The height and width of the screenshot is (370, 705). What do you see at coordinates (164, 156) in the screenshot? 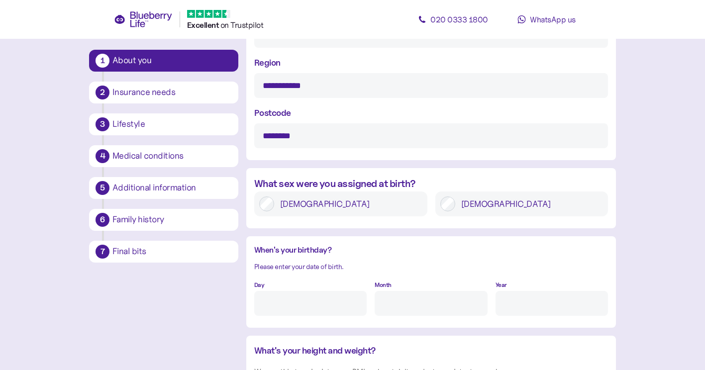
I see `button: 4Medical conditions` at bounding box center [164, 156].